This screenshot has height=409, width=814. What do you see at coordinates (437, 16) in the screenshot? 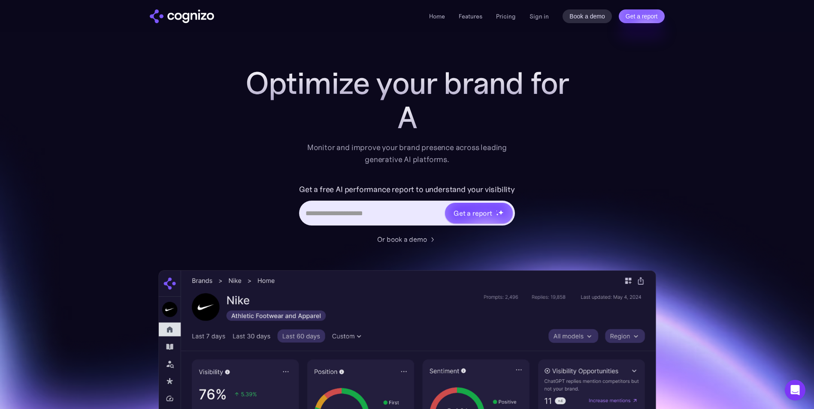
I see `a: Home` at bounding box center [437, 16].